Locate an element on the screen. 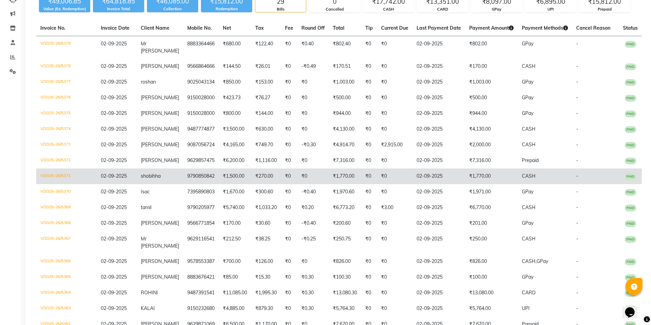 The width and height of the screenshot is (651, 325). td: ₹1,770.00 is located at coordinates (491, 177).